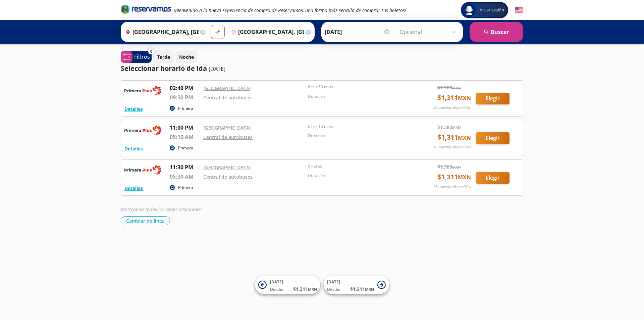 The image size is (644, 320). Describe the element at coordinates (452, 108) in the screenshot. I see `p: 20 asientos disponibles` at that location.